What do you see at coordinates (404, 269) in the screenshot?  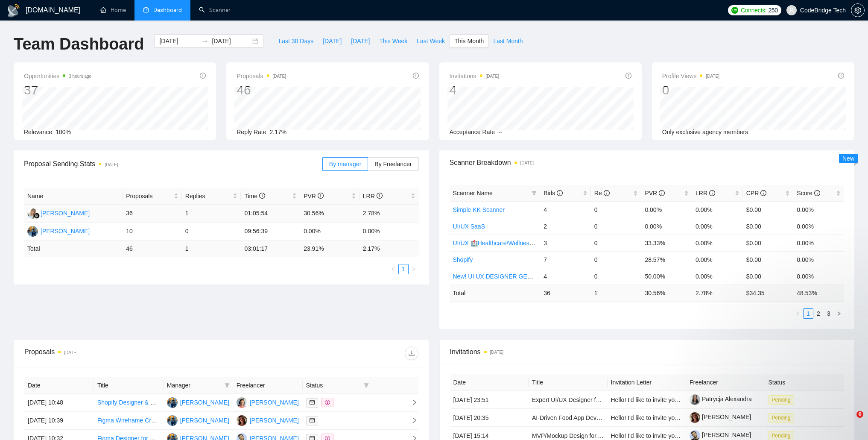 I see `a: 1` at bounding box center [404, 269].